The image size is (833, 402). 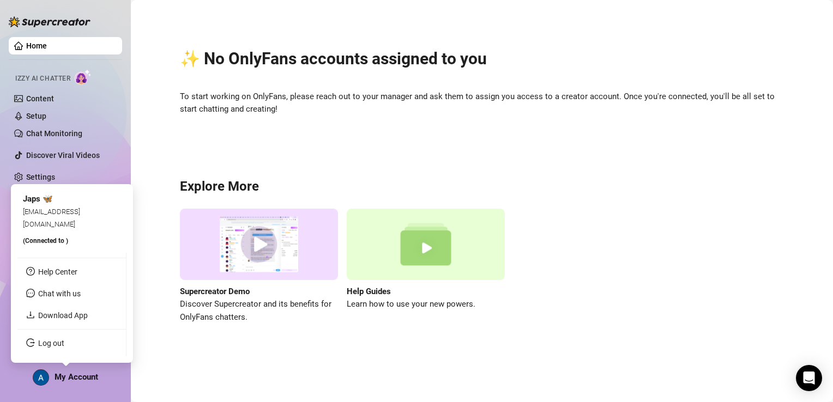 I want to click on span: To start working on OnlyFans, please reach out to your manager and ask them to assign you access ..., so click(x=482, y=103).